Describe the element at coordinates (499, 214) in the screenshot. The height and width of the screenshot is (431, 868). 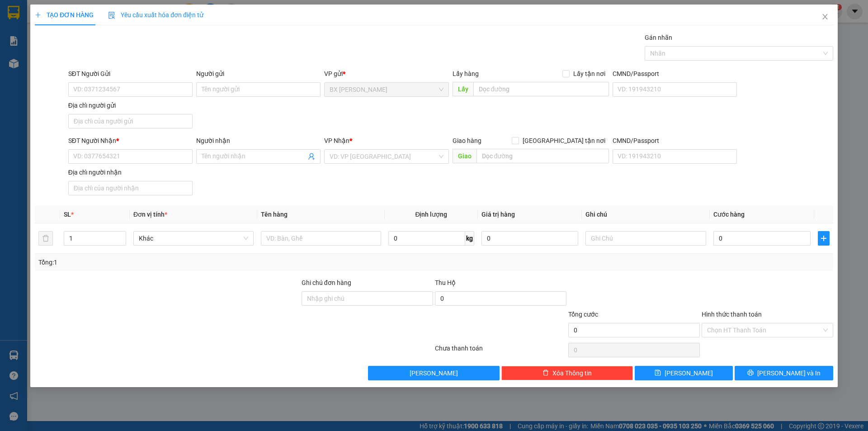
I see `span: Giá trị hàng` at that location.